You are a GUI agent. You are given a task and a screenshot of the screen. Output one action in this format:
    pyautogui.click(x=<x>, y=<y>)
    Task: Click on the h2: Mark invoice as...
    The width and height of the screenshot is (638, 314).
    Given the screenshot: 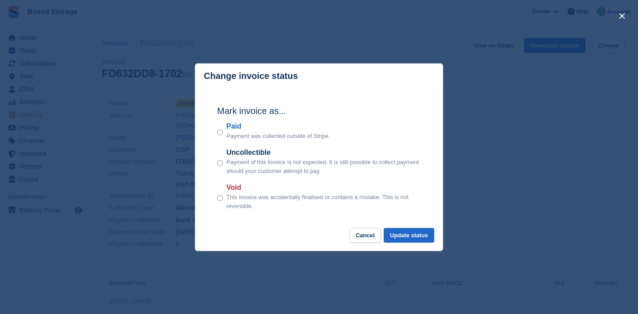 What is the action you would take?
    pyautogui.click(x=319, y=111)
    